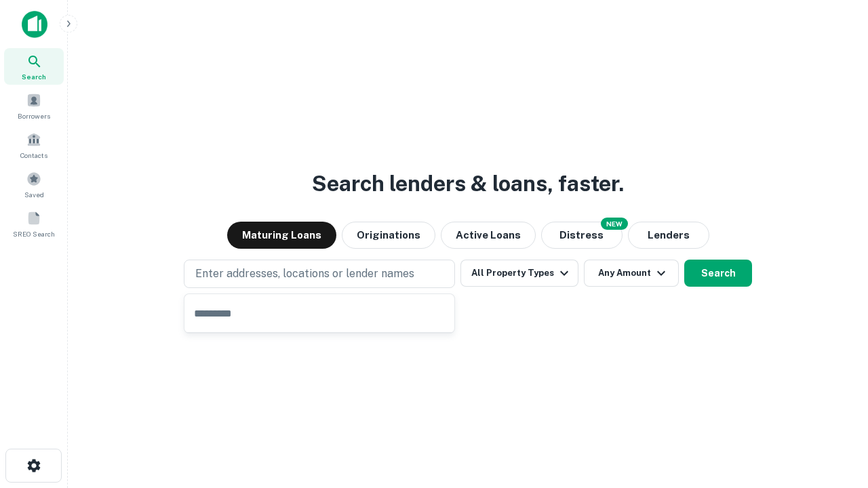  What do you see at coordinates (34, 195) in the screenshot?
I see `span: Saved` at bounding box center [34, 195].